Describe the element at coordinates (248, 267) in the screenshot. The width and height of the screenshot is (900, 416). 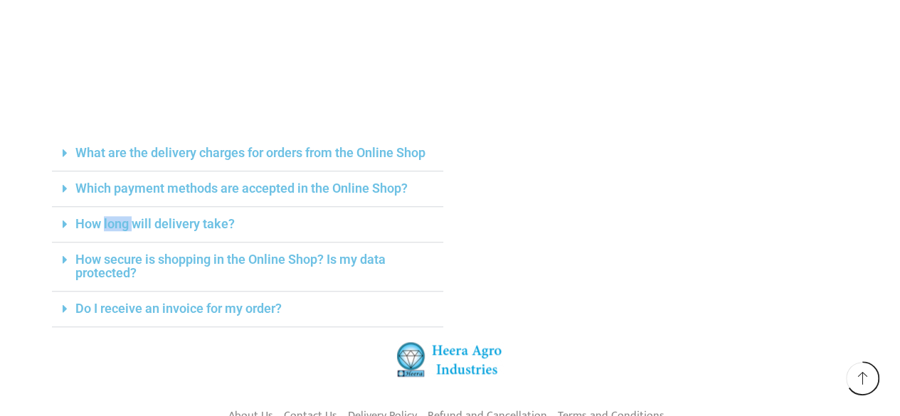
I see `div: How secure is shopping in the Online Shop? Is my data protected?` at that location.